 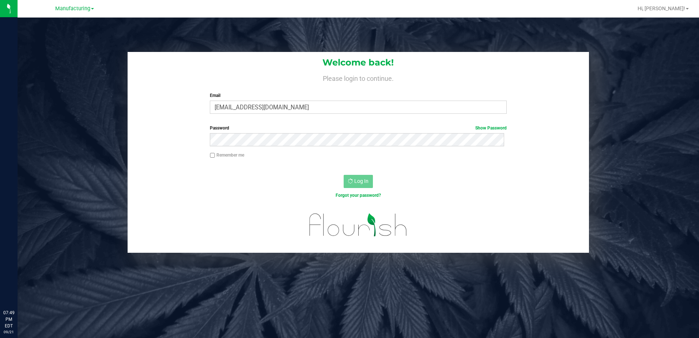 What do you see at coordinates (9, 332) in the screenshot?
I see `p: 09/21` at bounding box center [9, 332].